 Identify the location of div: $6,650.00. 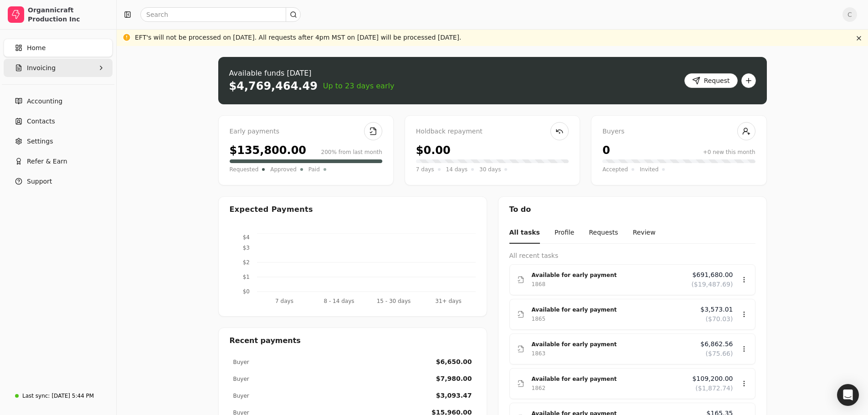
(454, 361).